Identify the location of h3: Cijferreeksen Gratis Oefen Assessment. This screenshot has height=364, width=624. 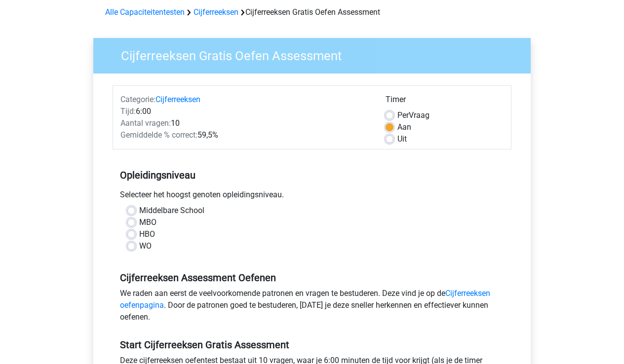
(316, 54).